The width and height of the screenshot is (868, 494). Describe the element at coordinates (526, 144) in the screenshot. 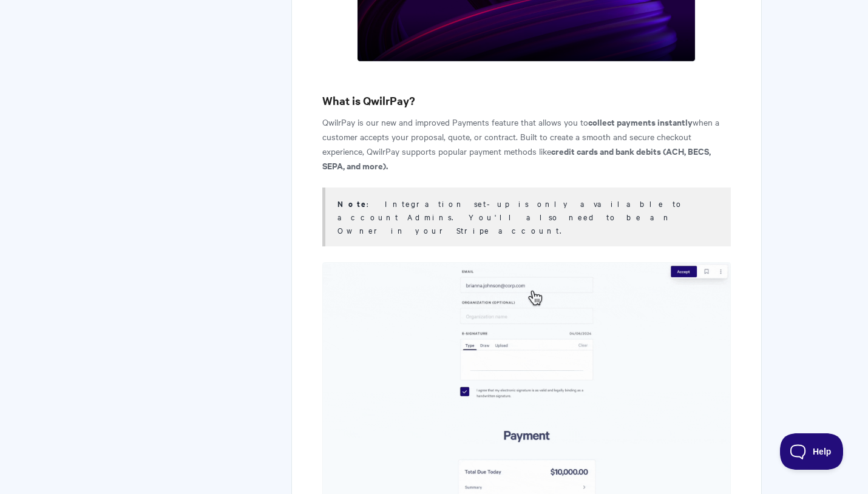

I see `p: QwilrPay is our new and improved Payments feature that allows you to when a customer accepts your...` at that location.